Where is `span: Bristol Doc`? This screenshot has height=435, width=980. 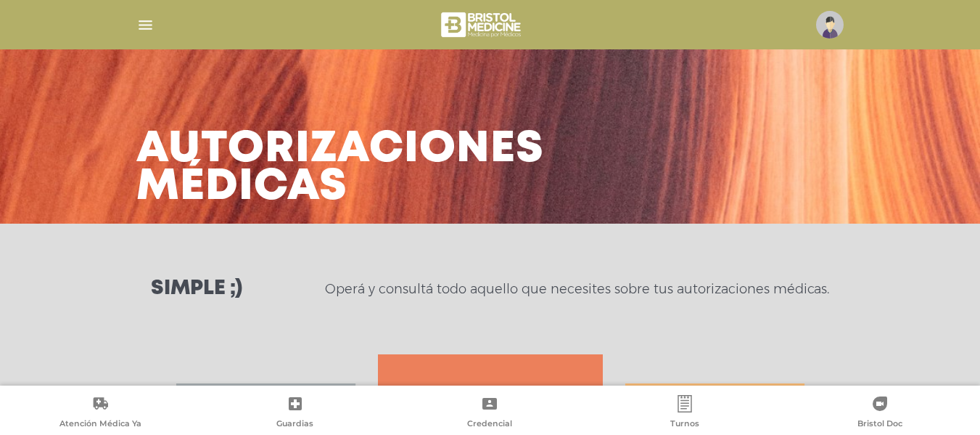 span: Bristol Doc is located at coordinates (880, 425).